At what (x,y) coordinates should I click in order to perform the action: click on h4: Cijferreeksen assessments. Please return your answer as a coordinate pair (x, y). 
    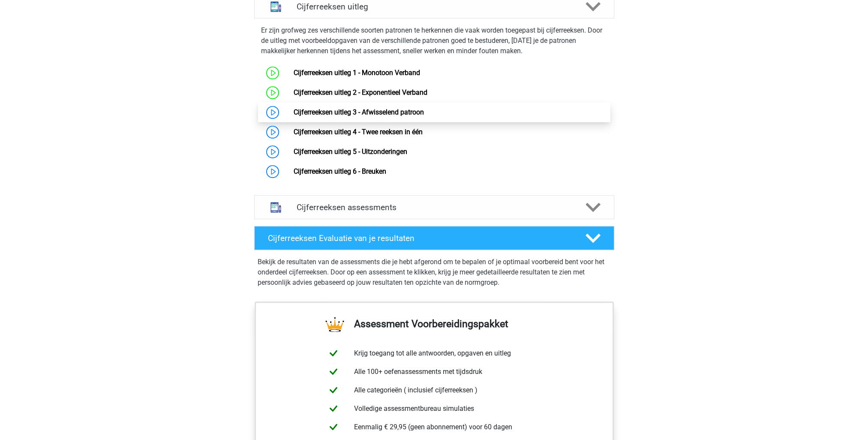
    Looking at the image, I should click on (434, 207).